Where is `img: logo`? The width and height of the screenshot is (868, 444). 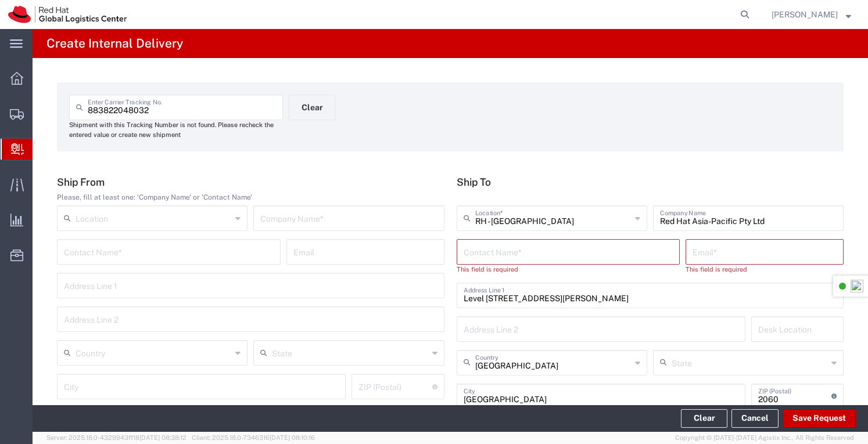
img: logo is located at coordinates (68, 14).